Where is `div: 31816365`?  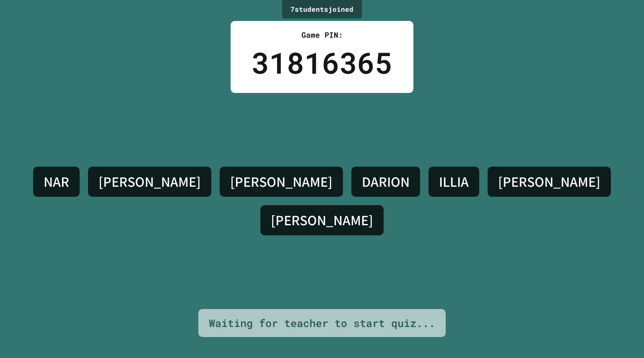 div: 31816365 is located at coordinates (322, 62).